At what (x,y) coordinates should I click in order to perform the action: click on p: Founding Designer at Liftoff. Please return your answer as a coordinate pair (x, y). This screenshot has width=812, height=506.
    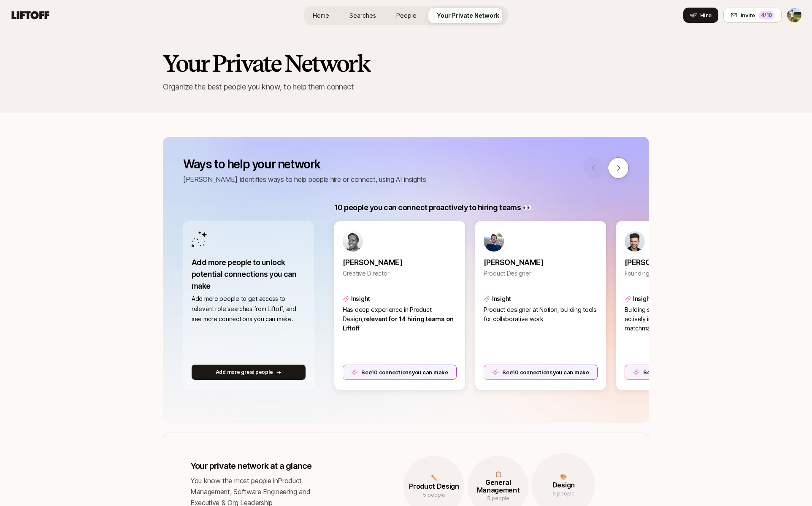
    Looking at the image, I should click on (682, 274).